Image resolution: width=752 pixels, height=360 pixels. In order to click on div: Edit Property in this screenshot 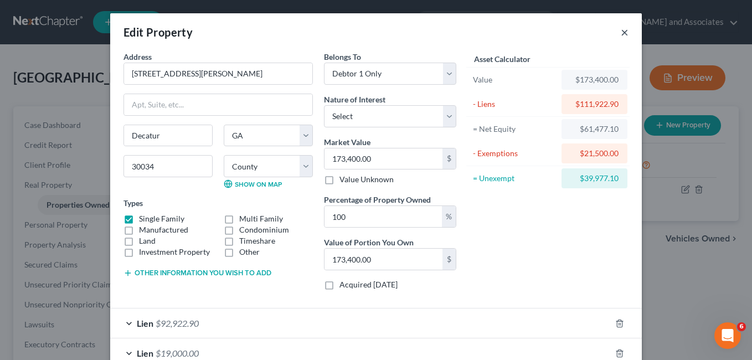, I will do `click(158, 32)`.